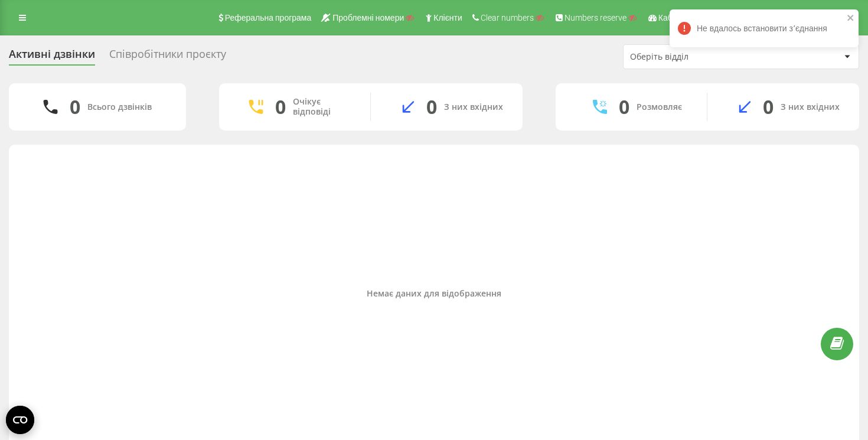 Image resolution: width=868 pixels, height=440 pixels. What do you see at coordinates (20, 420) in the screenshot?
I see `button: Open CMP widget` at bounding box center [20, 420].